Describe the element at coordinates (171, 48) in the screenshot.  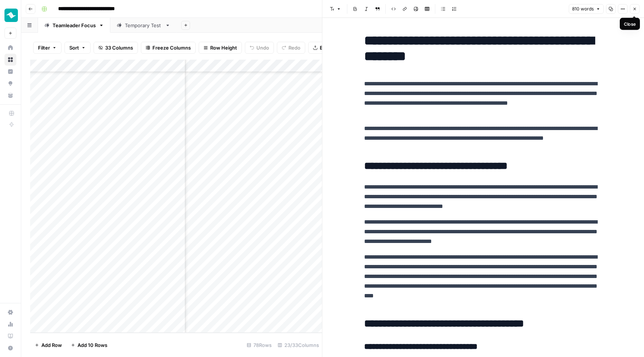
I see `span: Freeze Columns` at that location.